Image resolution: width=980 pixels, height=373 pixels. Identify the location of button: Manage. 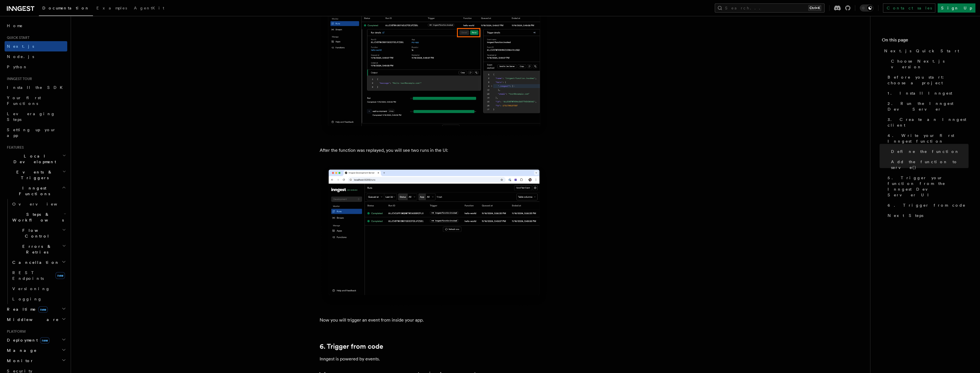
(36, 351).